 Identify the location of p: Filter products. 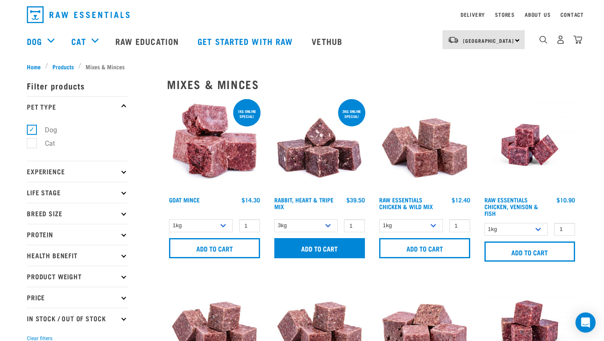
(77, 86).